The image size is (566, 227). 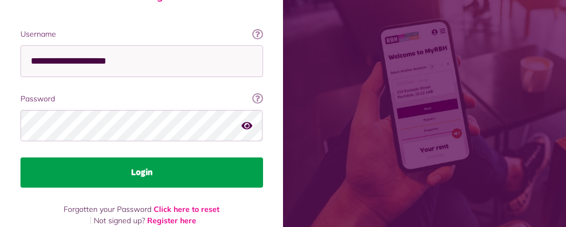 I want to click on button: Login, so click(x=142, y=172).